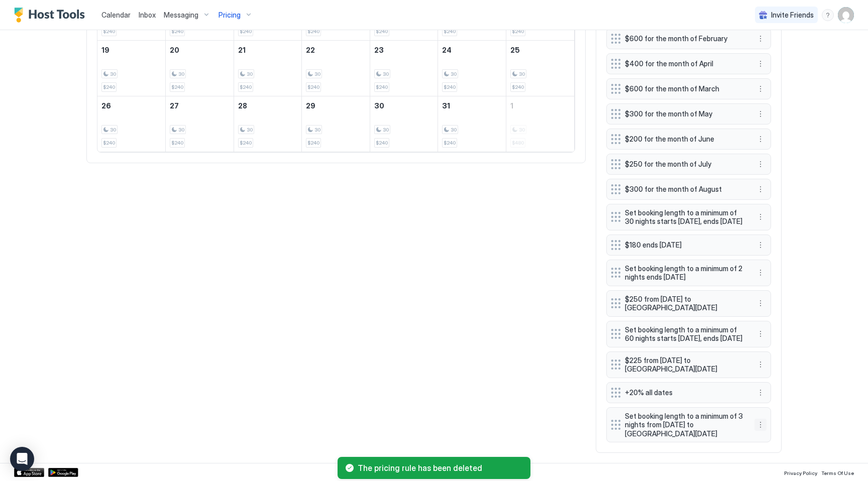 The image size is (868, 481). What do you see at coordinates (540, 124) in the screenshot?
I see `td: November 1, 2025` at bounding box center [540, 124].